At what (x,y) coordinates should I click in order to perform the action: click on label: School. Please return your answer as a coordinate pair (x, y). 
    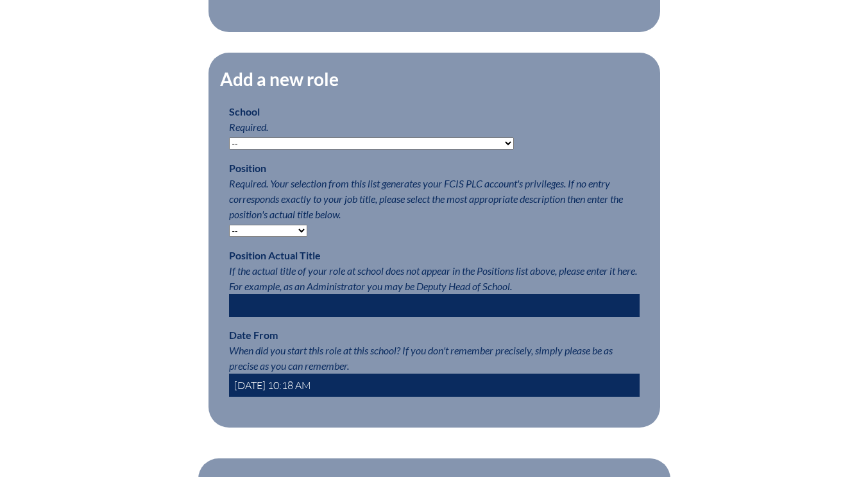
    Looking at the image, I should click on (244, 111).